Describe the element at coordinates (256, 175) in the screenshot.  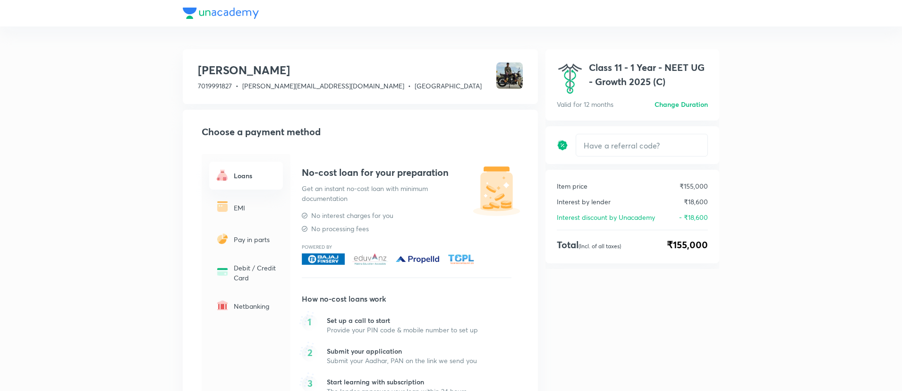
I see `h6: Loans` at that location.